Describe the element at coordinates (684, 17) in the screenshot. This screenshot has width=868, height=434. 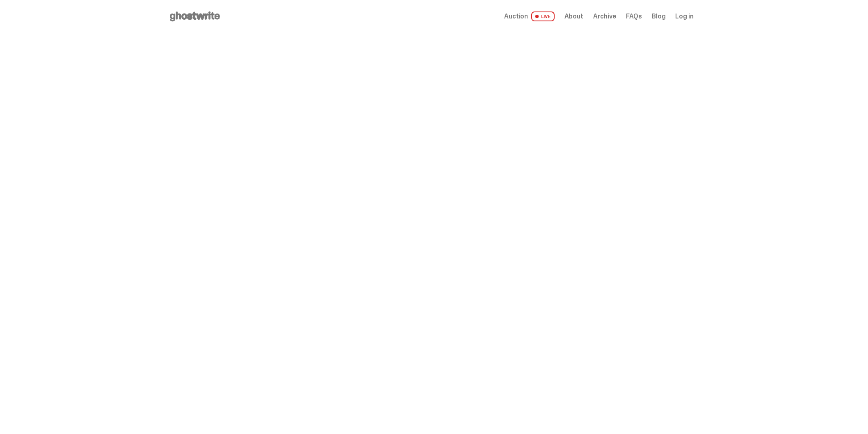
I see `span: Log in` at that location.